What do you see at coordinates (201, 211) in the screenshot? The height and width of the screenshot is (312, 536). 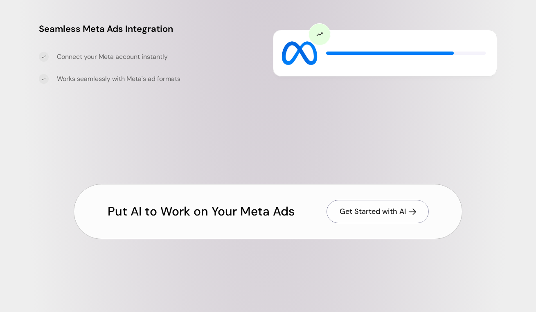 I see `h2: Put AI to Work on Your Meta Ads` at bounding box center [201, 211].